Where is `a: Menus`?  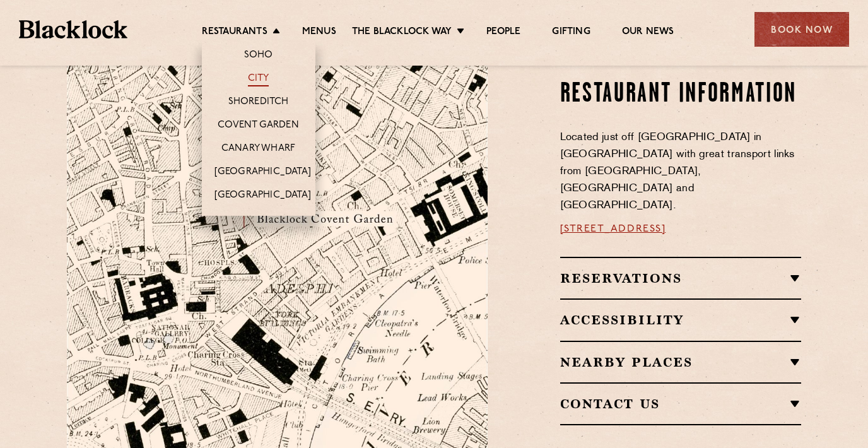 a: Menus is located at coordinates (319, 33).